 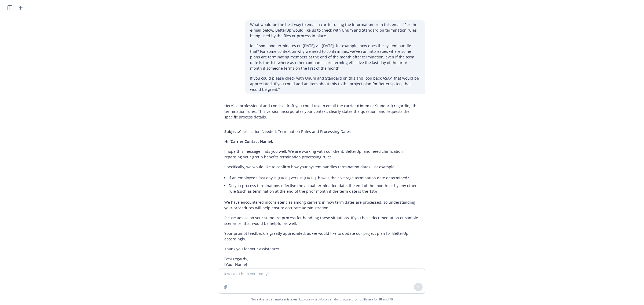 What do you see at coordinates (322, 111) in the screenshot?
I see `p: Here’s a professional and concise draft you could use to email the carrier (Unum or Standard) reg...` at bounding box center [322, 111].